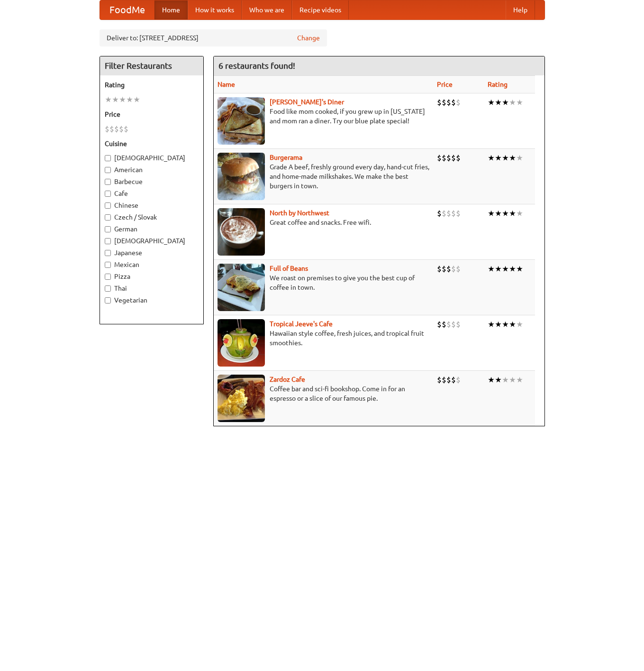  Describe the element at coordinates (108, 264) in the screenshot. I see `input: Mexican` at that location.